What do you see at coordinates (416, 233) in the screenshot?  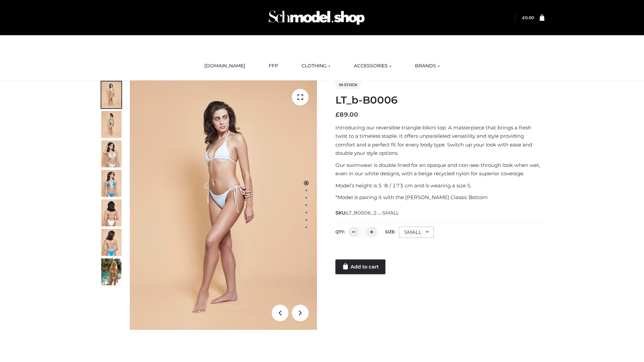 I see `div: SMALL` at bounding box center [416, 233].